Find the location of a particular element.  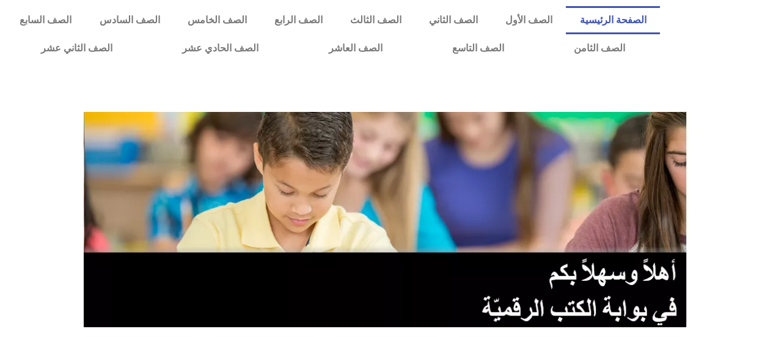

a: الصف الرابع is located at coordinates (298, 20).